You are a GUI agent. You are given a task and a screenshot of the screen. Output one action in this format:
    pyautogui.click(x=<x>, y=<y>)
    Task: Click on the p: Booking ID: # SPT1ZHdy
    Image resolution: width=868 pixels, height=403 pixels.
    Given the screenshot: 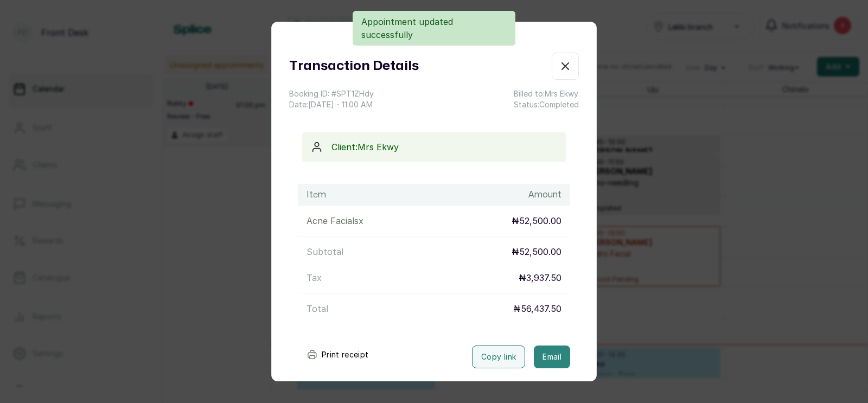 What is the action you would take?
    pyautogui.click(x=332, y=94)
    